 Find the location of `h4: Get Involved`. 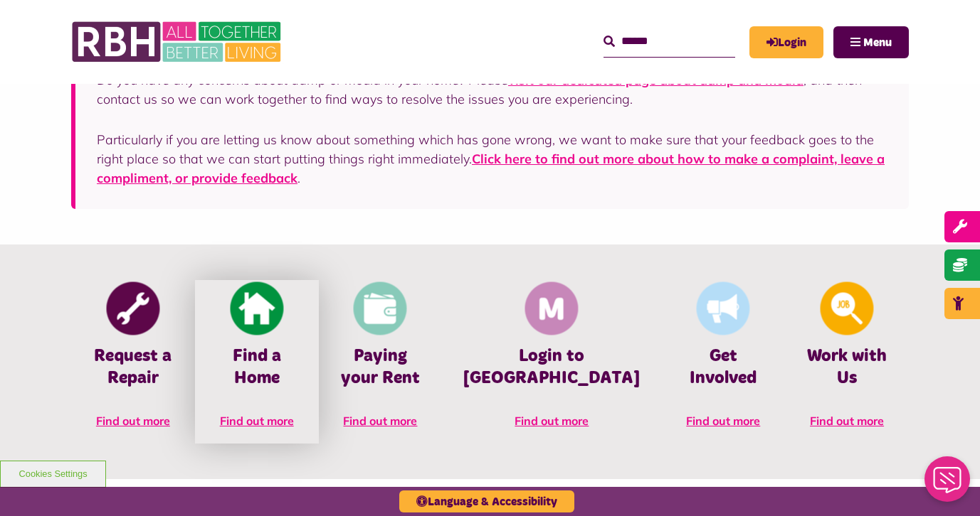

h4: Get Involved is located at coordinates (723, 367).